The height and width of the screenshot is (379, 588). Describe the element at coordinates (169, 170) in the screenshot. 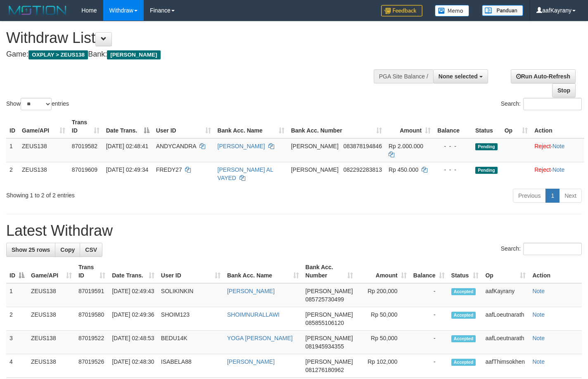

I see `span: FREDY27` at that location.